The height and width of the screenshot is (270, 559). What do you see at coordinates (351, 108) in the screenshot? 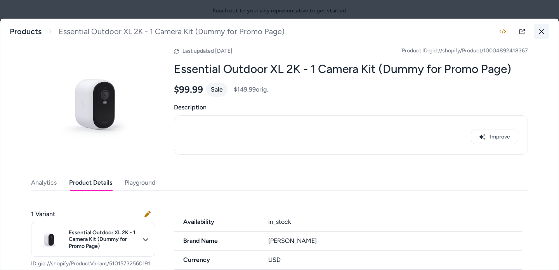
I see `span: Description` at bounding box center [351, 108].